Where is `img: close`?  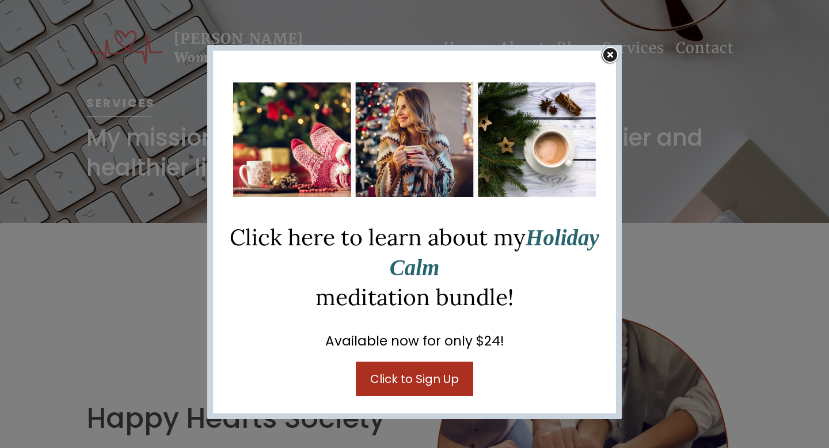
img: close is located at coordinates (610, 55).